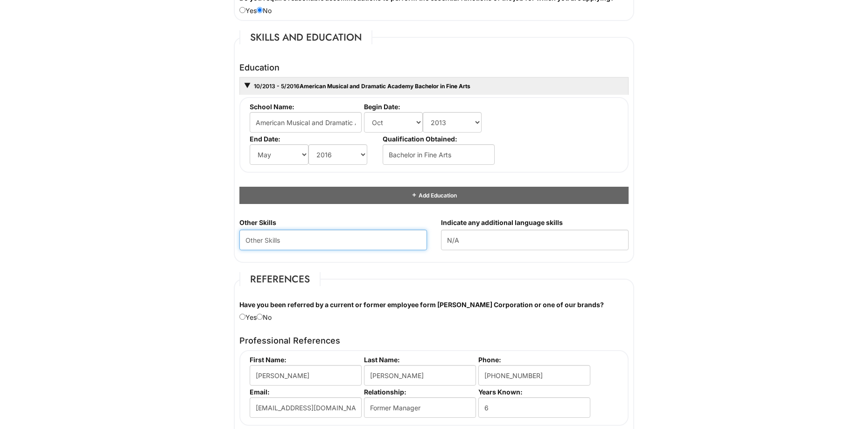  I want to click on legend: References, so click(280, 279).